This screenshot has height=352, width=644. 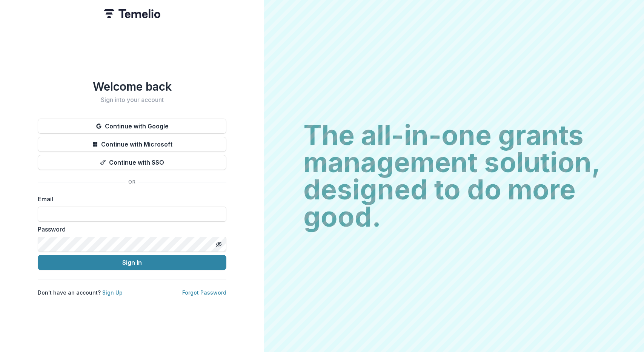 I want to click on a: Sign Up, so click(x=113, y=292).